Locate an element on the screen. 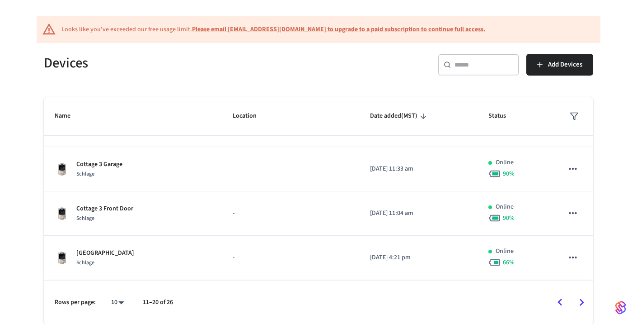  p: Cottage 3 Garage is located at coordinates (99, 164).